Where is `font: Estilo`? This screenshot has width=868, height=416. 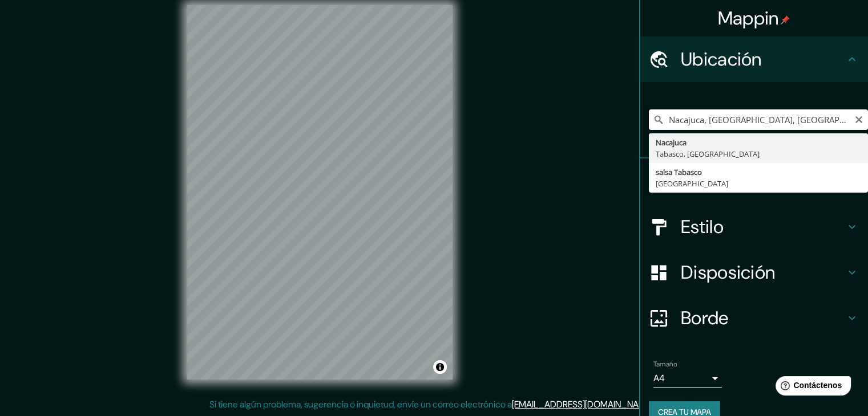 font: Estilo is located at coordinates (702, 227).